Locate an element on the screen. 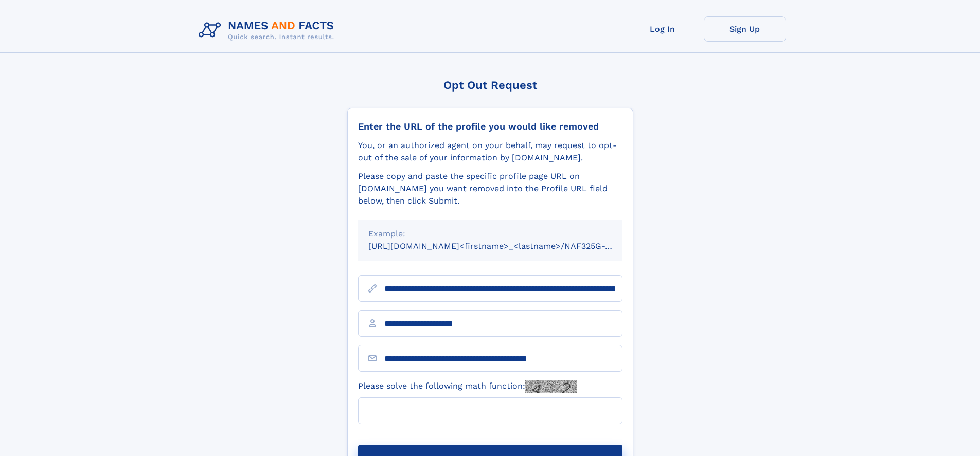  div: Example: is located at coordinates (490, 234).